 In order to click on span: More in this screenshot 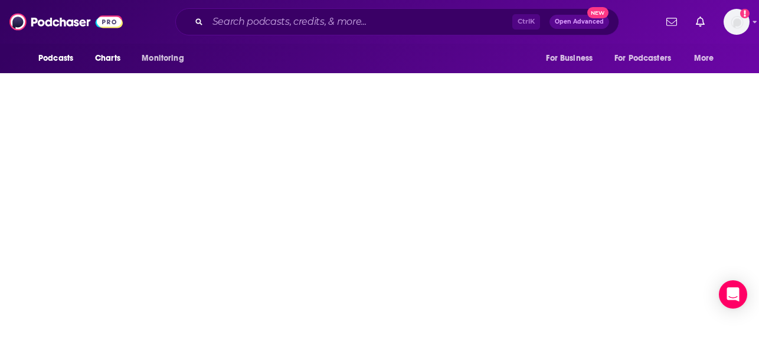, I will do `click(705, 58)`.